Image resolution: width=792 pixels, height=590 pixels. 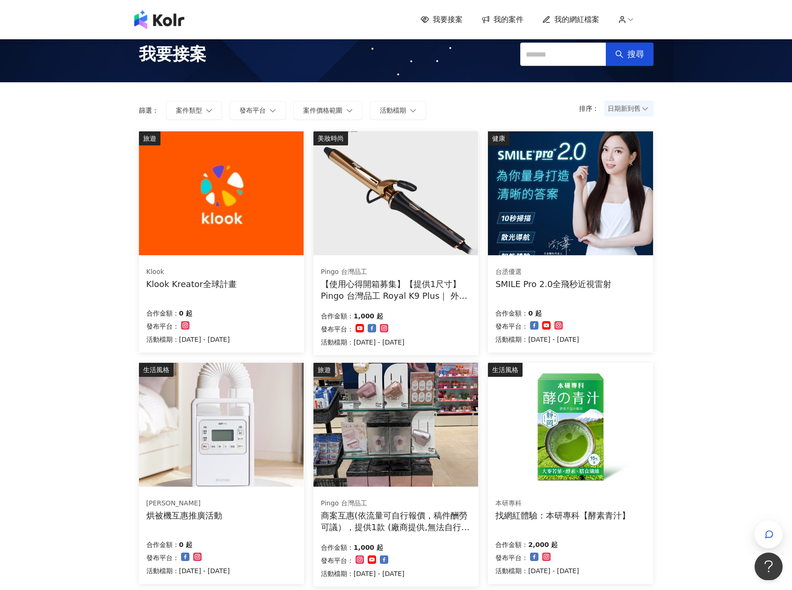 I want to click on span: 我的網紅檔案, so click(x=577, y=20).